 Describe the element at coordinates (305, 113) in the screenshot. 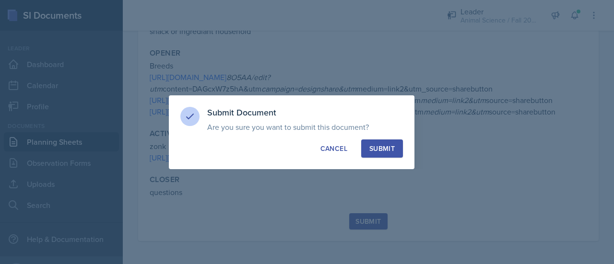

I see `h3: Submit Document` at that location.